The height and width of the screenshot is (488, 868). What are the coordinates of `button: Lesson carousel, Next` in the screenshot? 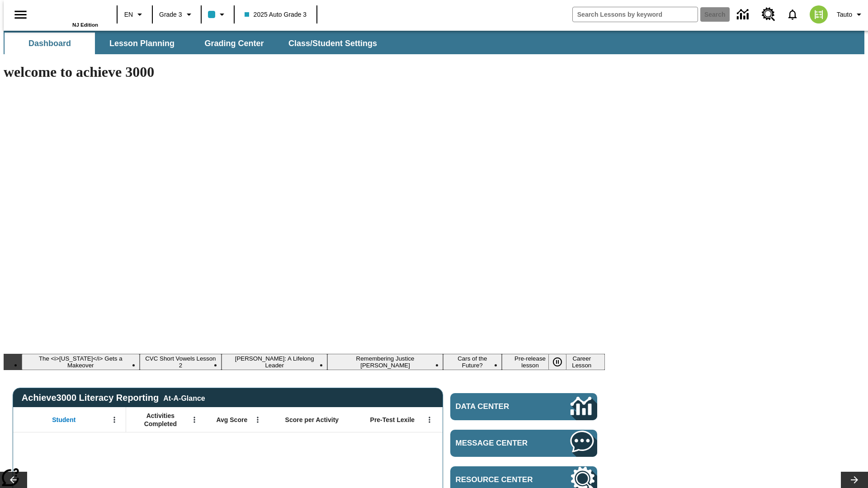 It's located at (855, 480).